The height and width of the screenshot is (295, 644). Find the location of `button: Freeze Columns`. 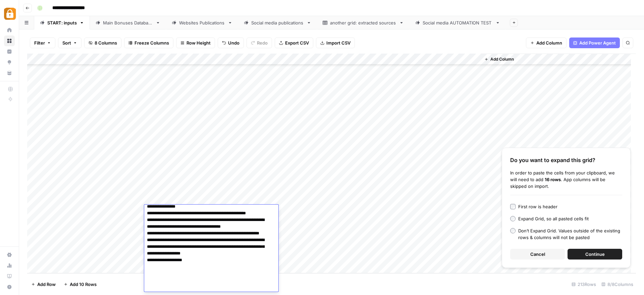

button: Freeze Columns is located at coordinates (149, 43).